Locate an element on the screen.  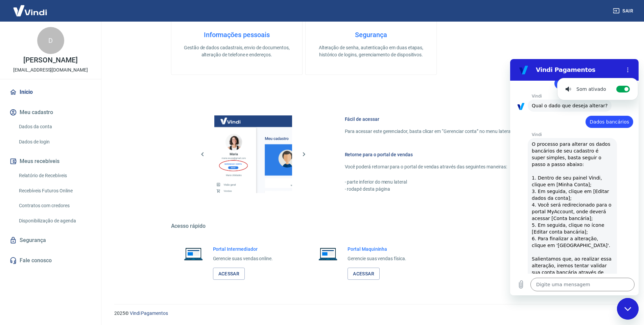
button: Meu cadastro is located at coordinates (50, 112).